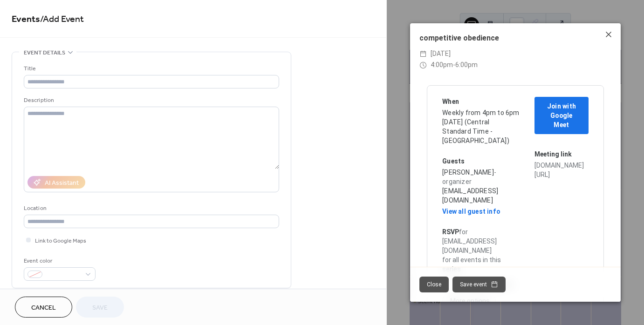 The image size is (644, 325). Describe the element at coordinates (450, 232) in the screenshot. I see `span: RSVP` at that location.